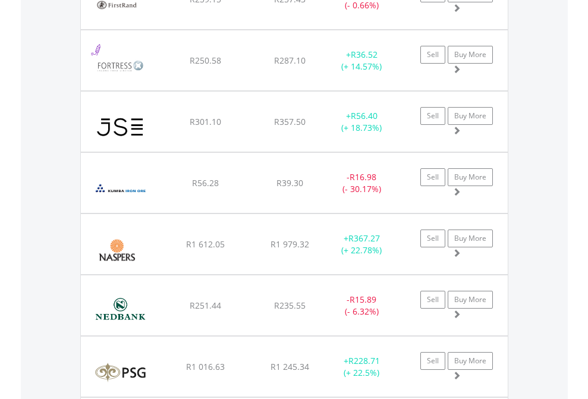 The image size is (588, 399). Describe the element at coordinates (120, 372) in the screenshot. I see `img: EQU.ZA.KST.png` at that location.